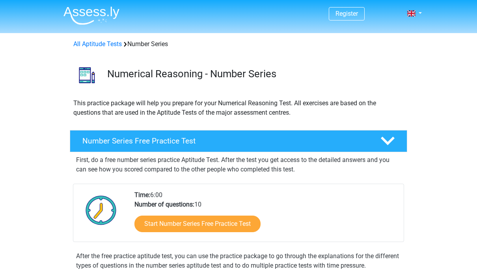 This screenshot has height=270, width=477. I want to click on div: Number Series, so click(239, 44).